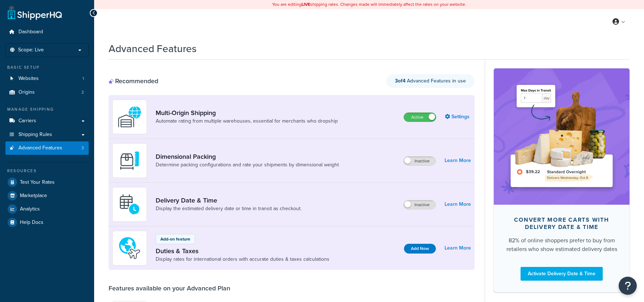 This screenshot has height=302, width=644. What do you see at coordinates (30, 209) in the screenshot?
I see `span: Analytics` at bounding box center [30, 209].